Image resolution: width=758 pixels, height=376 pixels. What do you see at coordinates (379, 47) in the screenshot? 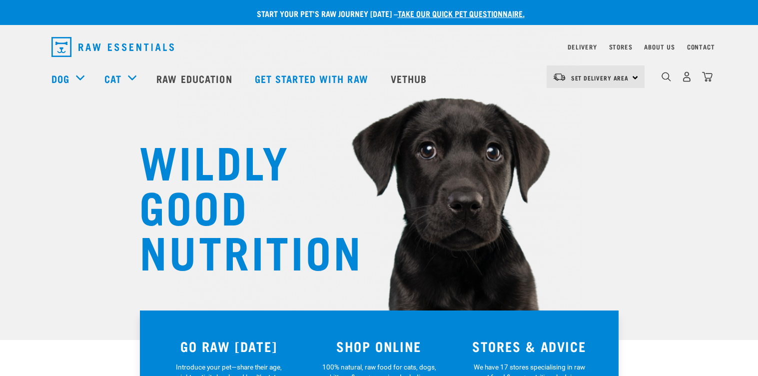
I see `nav: dropdown navigation` at bounding box center [379, 47].